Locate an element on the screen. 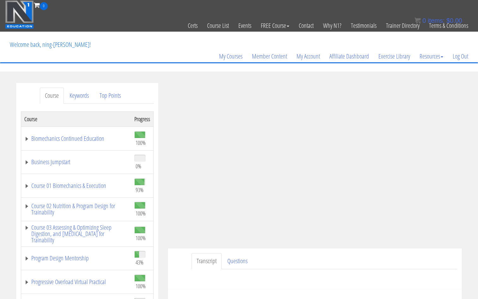 This screenshot has height=299, width=478. a: Course 02 Nutrition & Program Design for Trainability is located at coordinates (76, 209).